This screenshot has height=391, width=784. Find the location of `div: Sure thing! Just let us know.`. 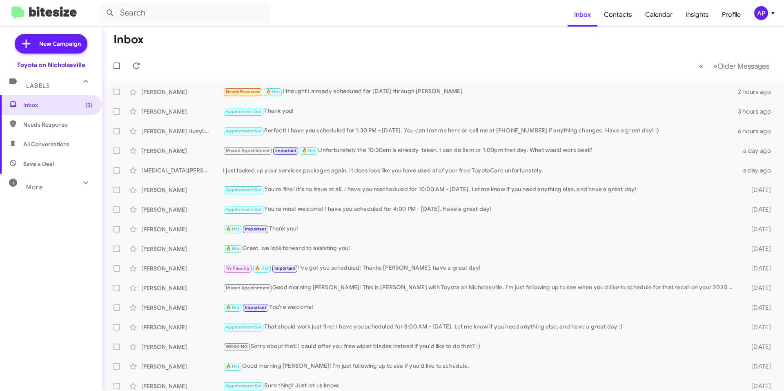

div: Sure thing! Just let us know. is located at coordinates (481, 386).